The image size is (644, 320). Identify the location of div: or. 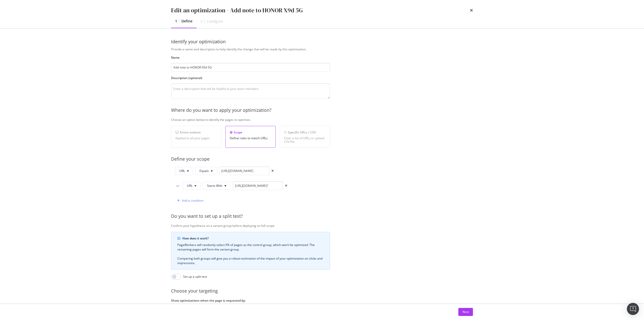
(178, 186).